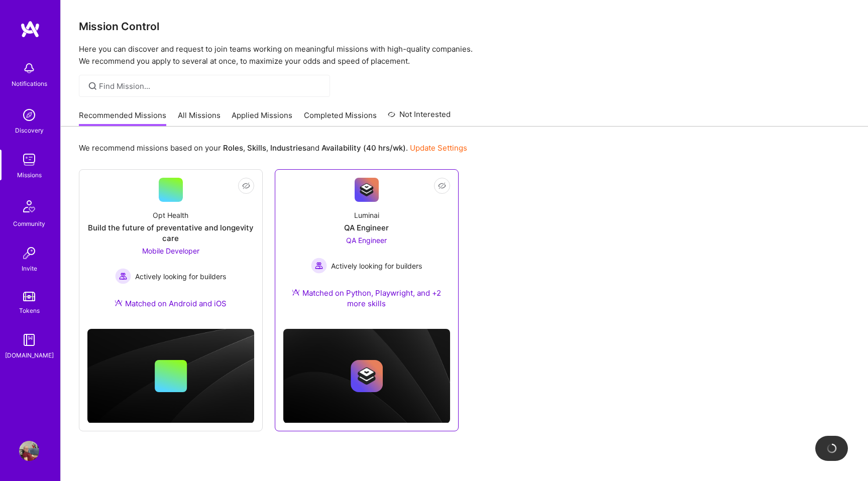  What do you see at coordinates (29, 340) in the screenshot?
I see `img: guide book` at bounding box center [29, 340].